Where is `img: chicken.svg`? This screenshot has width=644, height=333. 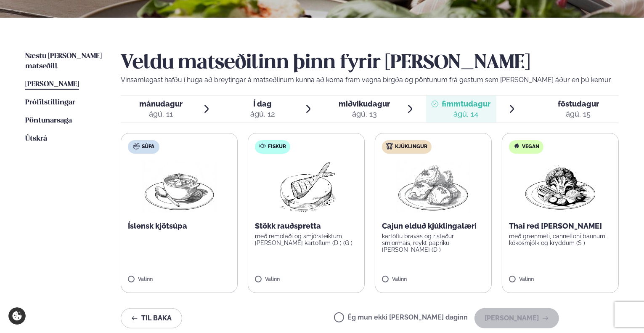
img: chicken.svg is located at coordinates (390, 146).